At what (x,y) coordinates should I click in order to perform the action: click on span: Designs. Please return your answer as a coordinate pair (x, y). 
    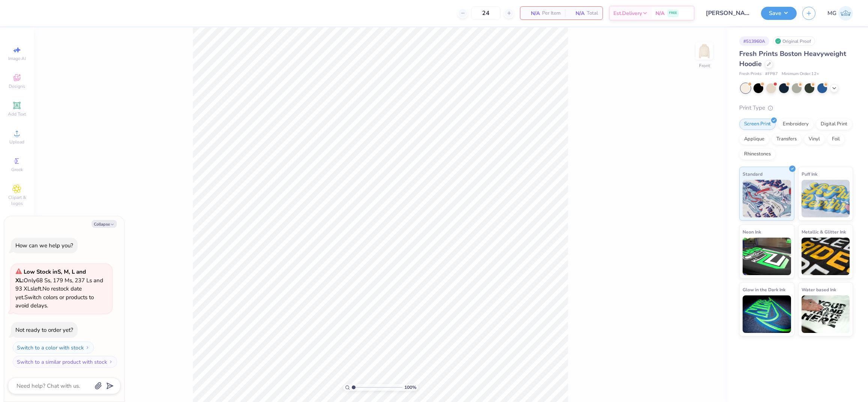
    Looking at the image, I should click on (17, 87).